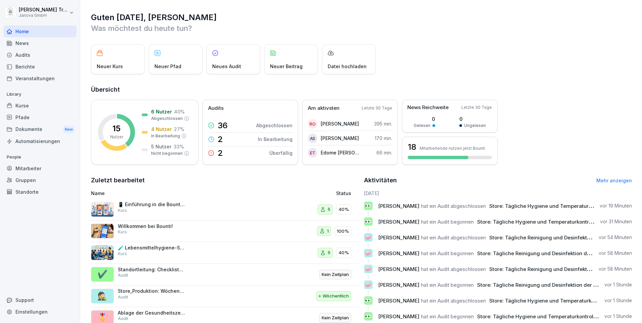 This screenshot has width=642, height=323. What do you see at coordinates (324, 108) in the screenshot?
I see `p: Am aktivsten` at bounding box center [324, 108].